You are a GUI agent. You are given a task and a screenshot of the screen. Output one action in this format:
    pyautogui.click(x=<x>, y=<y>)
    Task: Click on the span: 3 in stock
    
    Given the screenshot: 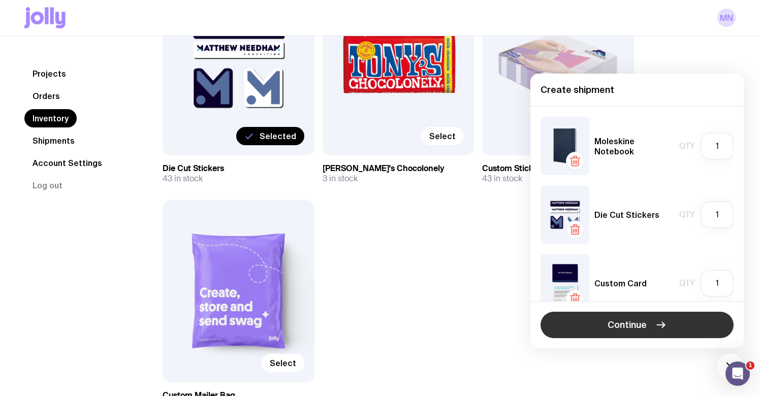 What is the action you would take?
    pyautogui.click(x=340, y=179)
    